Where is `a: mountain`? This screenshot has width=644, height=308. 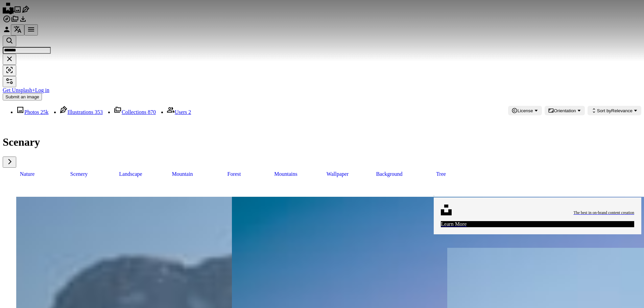
a: mountain is located at coordinates (182, 174).